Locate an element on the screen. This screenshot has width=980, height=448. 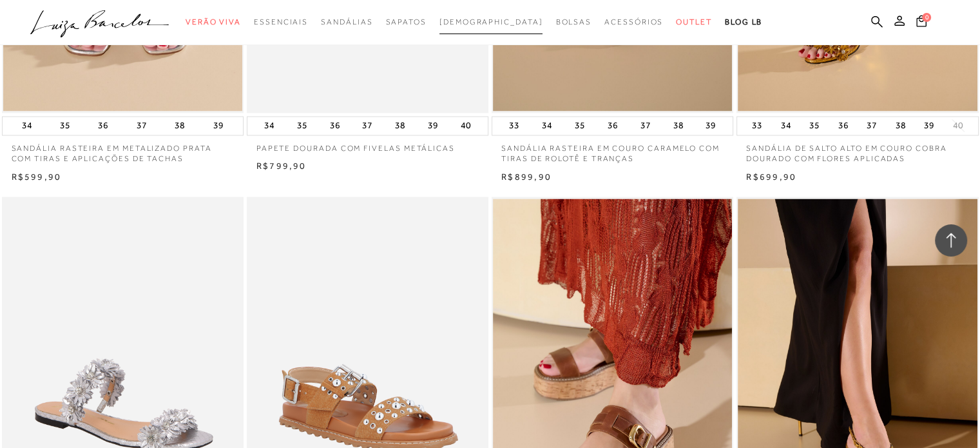
a: PAPETE DOURADA COM FIVELAS METÁLICAS is located at coordinates (367, 144).